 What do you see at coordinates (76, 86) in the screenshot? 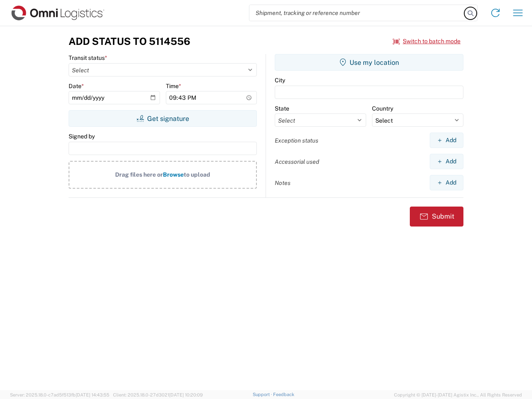
I see `label: Date` at bounding box center [76, 86].